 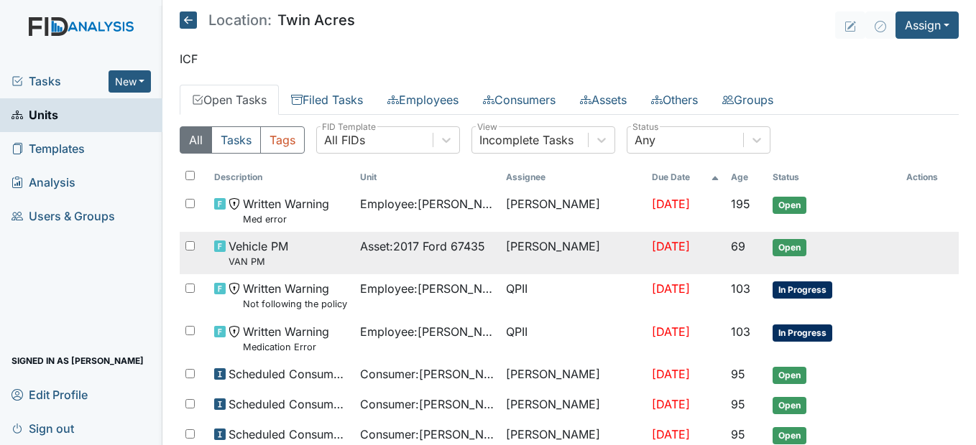 What do you see at coordinates (295, 304) in the screenshot?
I see `small: Not following the policy for medication` at bounding box center [295, 304].